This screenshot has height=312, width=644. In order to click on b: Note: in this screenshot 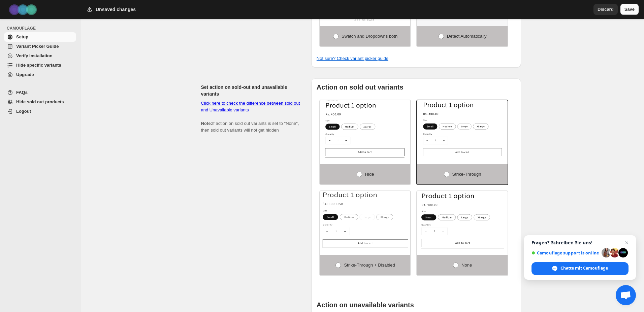, I will do `click(206, 123)`.